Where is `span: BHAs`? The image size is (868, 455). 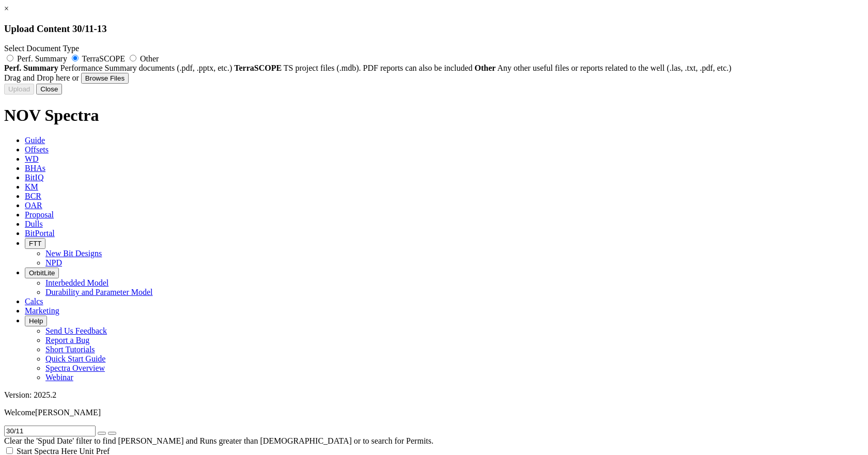 span: BHAs is located at coordinates (35, 168).